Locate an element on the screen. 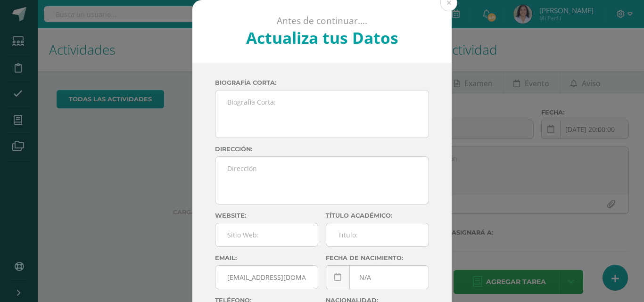 The width and height of the screenshot is (644, 302). label: Email: is located at coordinates (266, 258).